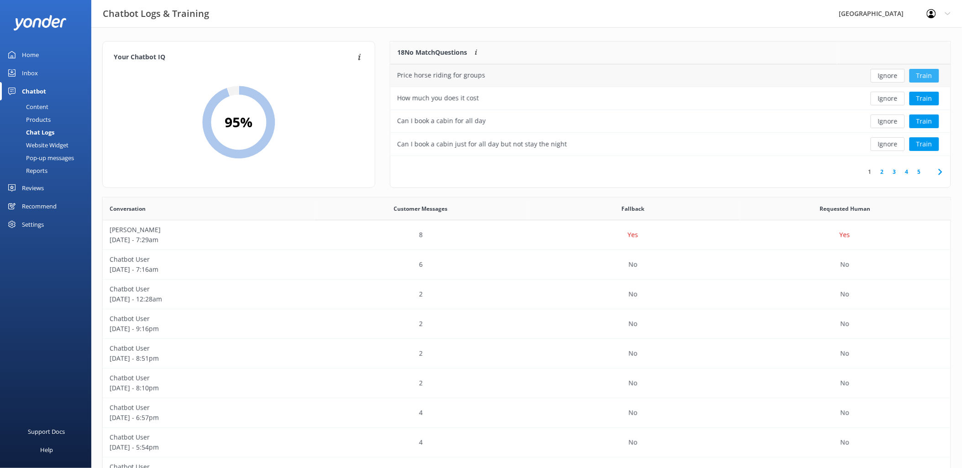 This screenshot has width=962, height=468. What do you see at coordinates (156, 14) in the screenshot?
I see `h3: Chatbot Logs & Training` at bounding box center [156, 14].